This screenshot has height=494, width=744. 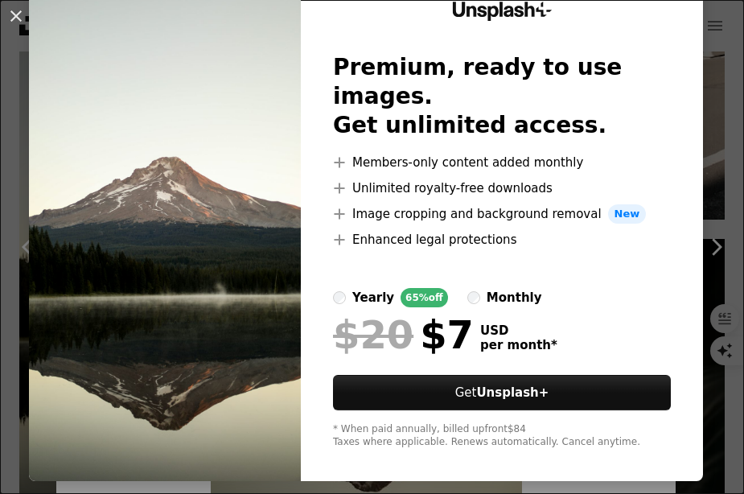 I want to click on span: per month *, so click(x=519, y=345).